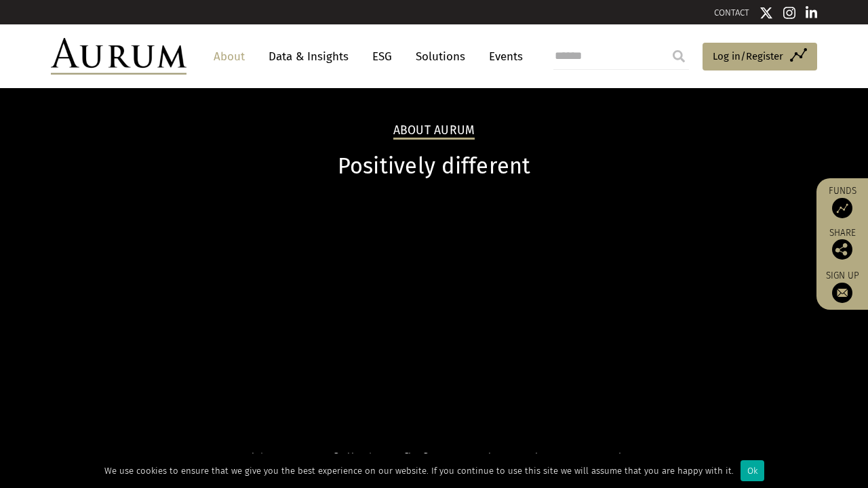 This screenshot has width=868, height=488. Describe the element at coordinates (842, 244) in the screenshot. I see `div: Share` at that location.